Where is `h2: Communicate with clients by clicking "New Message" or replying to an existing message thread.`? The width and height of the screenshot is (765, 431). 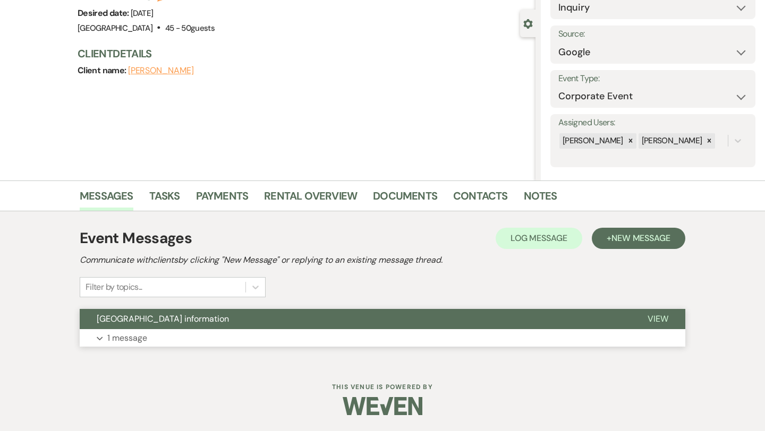
h2: Communicate with clients by clicking "New Message" or replying to an existing message thread. is located at coordinates (383, 260).